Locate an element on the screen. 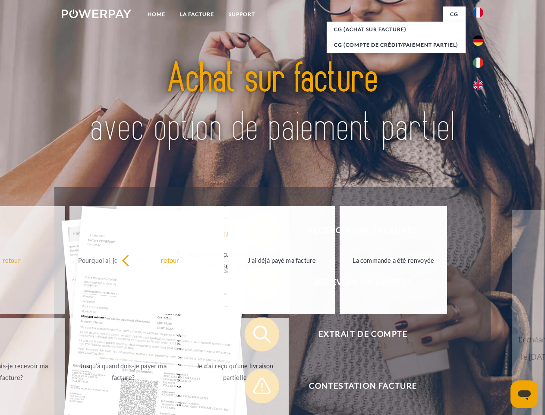  a: CG (achat sur facture) is located at coordinates (396, 29).